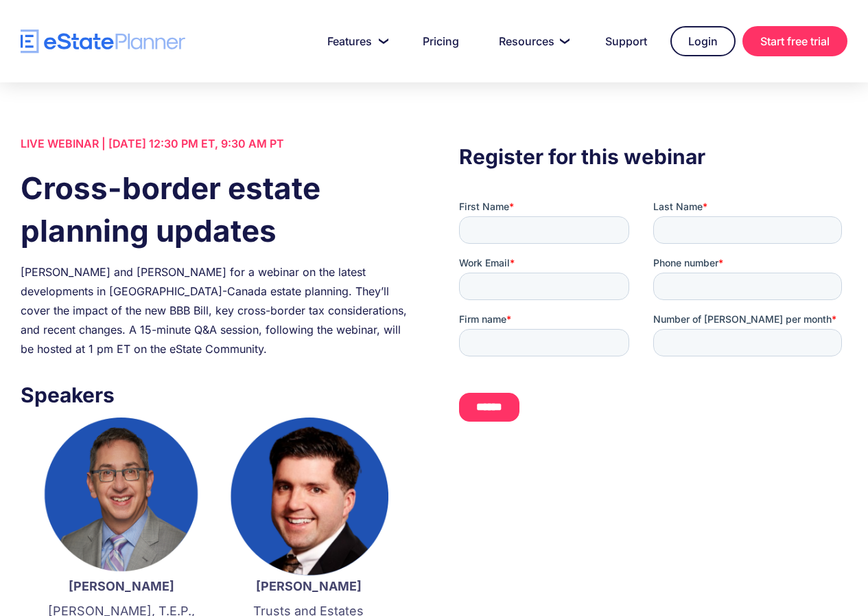 The height and width of the screenshot is (616, 868). Describe the element at coordinates (440, 41) in the screenshot. I see `a: Pricing` at that location.